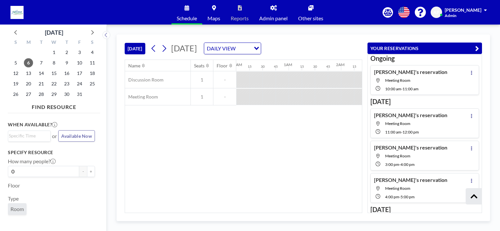  Describe the element at coordinates (425, 48) in the screenshot. I see `button: YOUR RESERVATIONS` at that location.